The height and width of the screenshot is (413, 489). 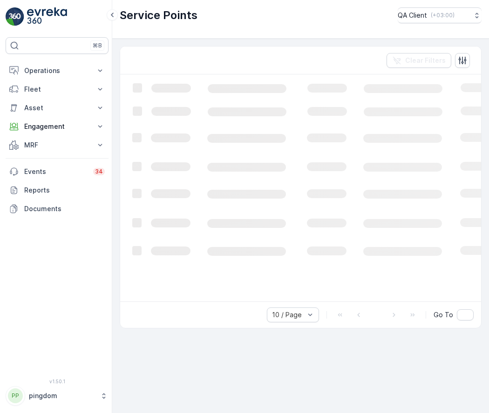 What do you see at coordinates (57, 190) in the screenshot?
I see `a: Reports` at bounding box center [57, 190].